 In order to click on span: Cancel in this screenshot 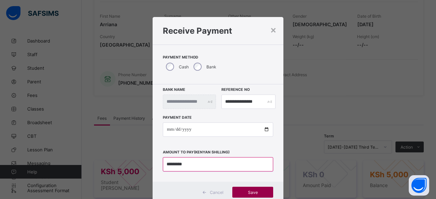, I will do `click(216, 192)`.